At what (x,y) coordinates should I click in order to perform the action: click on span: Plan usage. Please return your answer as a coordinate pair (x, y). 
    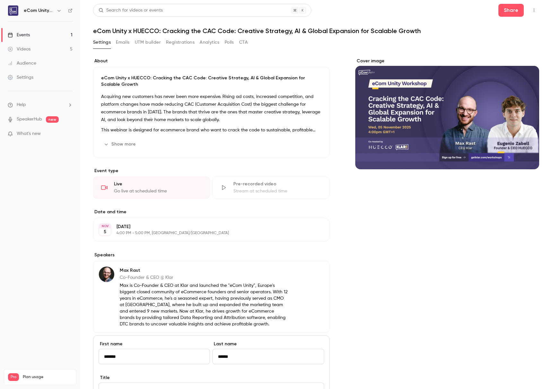
    Looking at the image, I should click on (47, 377).